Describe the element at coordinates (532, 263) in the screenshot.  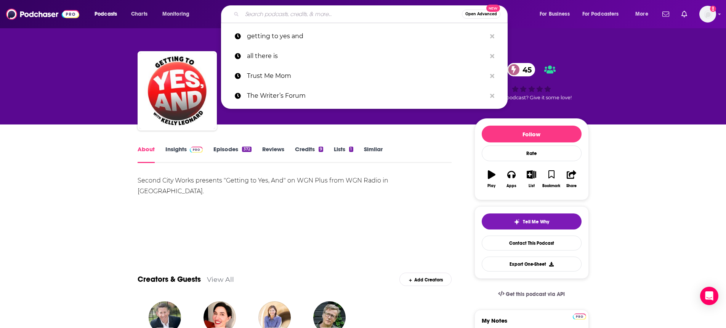
I see `button: Export One-Sheet` at that location.